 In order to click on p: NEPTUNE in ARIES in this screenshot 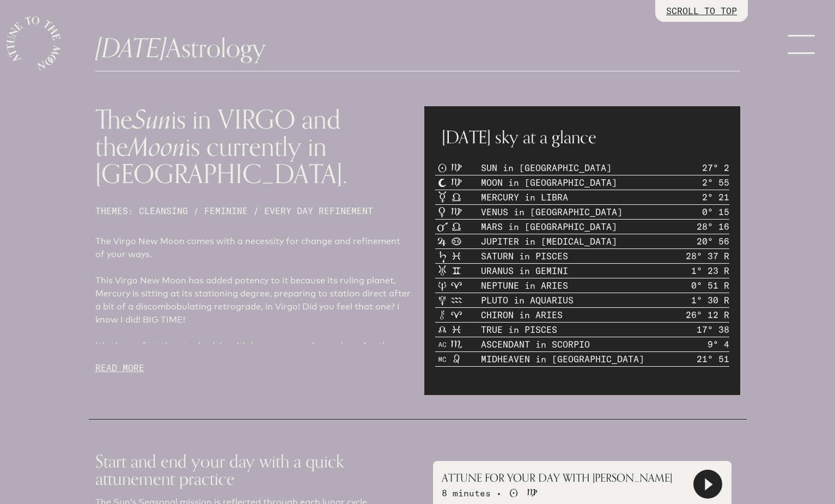, I will do `click(524, 286)`.